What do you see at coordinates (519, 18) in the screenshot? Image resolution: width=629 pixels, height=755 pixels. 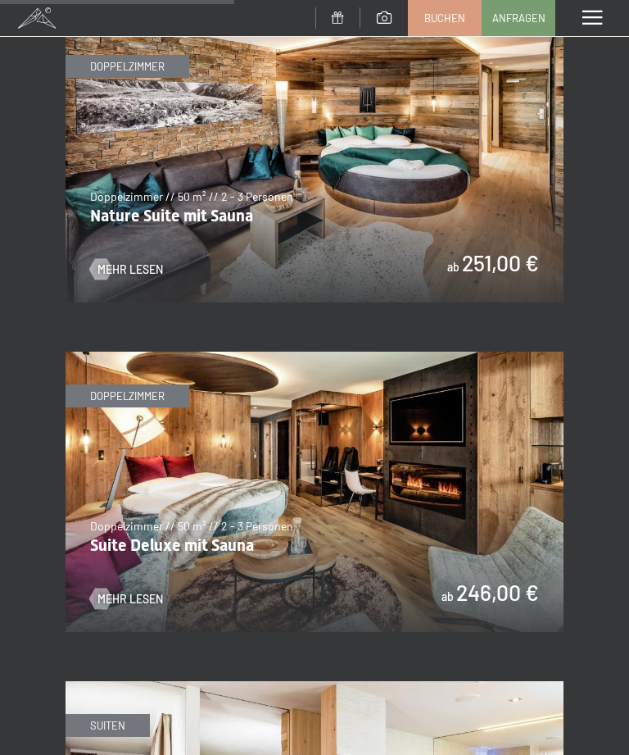 I see `span: Anfragen` at bounding box center [519, 18].